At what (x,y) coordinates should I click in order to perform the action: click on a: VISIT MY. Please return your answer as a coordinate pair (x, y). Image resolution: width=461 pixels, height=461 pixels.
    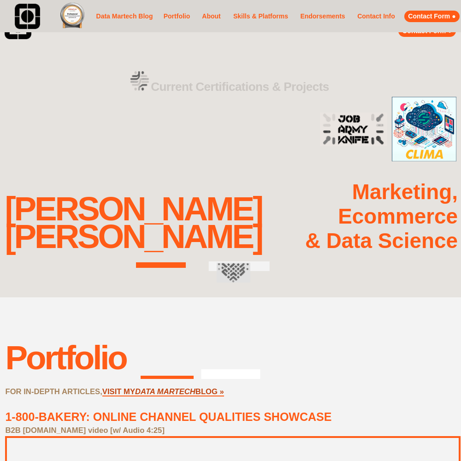
    Looking at the image, I should click on (119, 392).